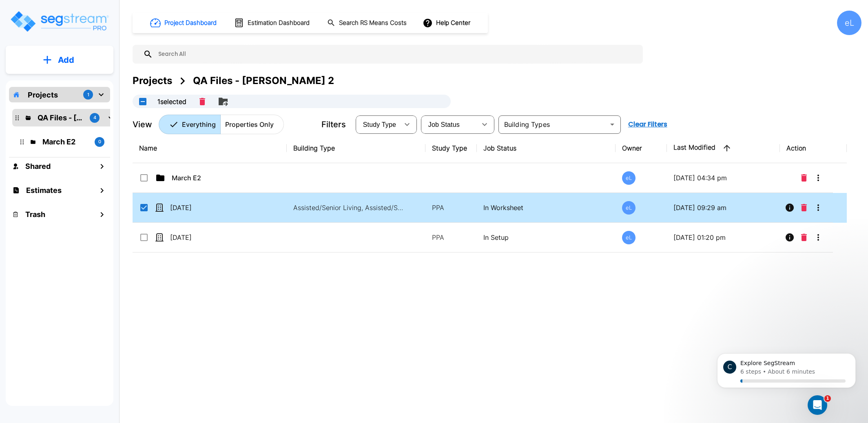 Image resolution: width=868 pixels, height=423 pixels. I want to click on button: Estimation Dashboard, so click(272, 23).